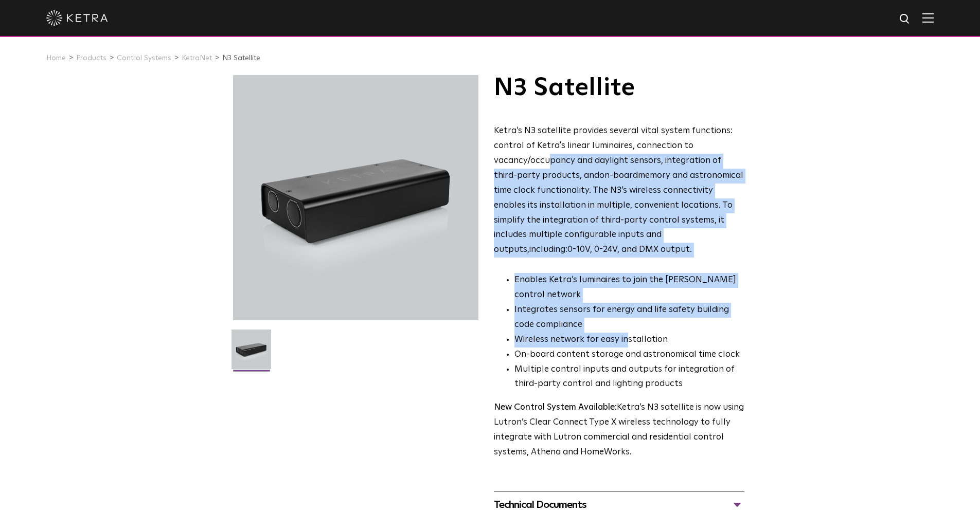 The width and height of the screenshot is (980, 530). I want to click on a: KetraNet, so click(196, 58).